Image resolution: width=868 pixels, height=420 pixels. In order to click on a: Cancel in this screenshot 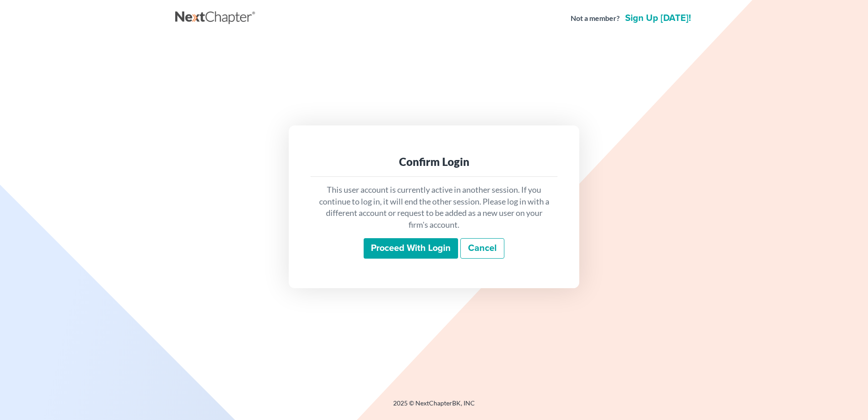, I will do `click(482, 249)`.